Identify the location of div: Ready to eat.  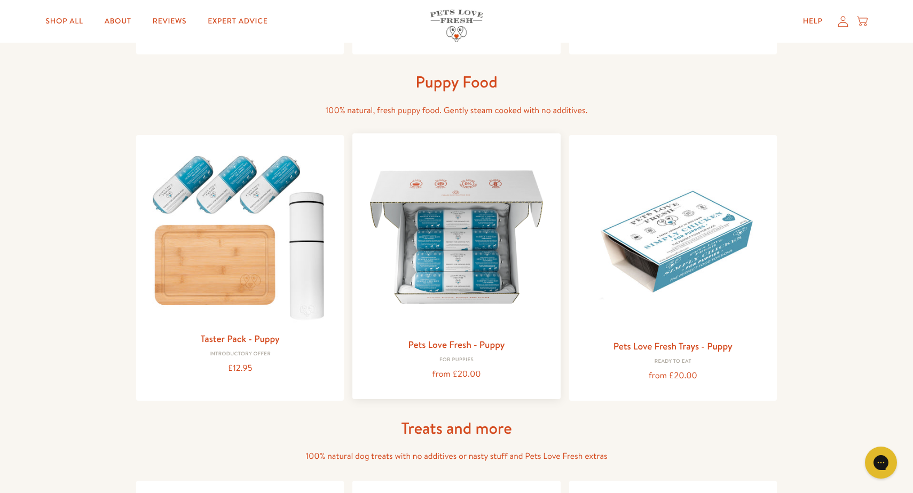
(672, 362).